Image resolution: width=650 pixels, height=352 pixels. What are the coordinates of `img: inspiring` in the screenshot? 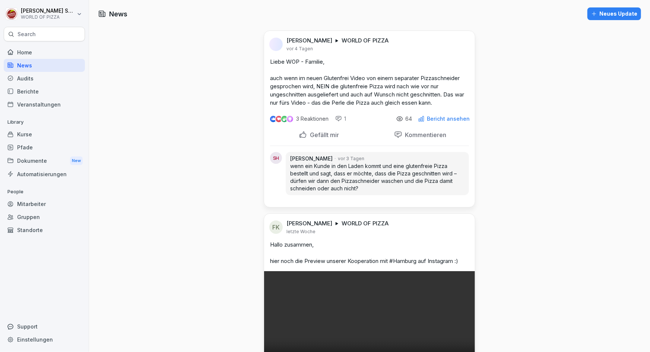 It's located at (290, 119).